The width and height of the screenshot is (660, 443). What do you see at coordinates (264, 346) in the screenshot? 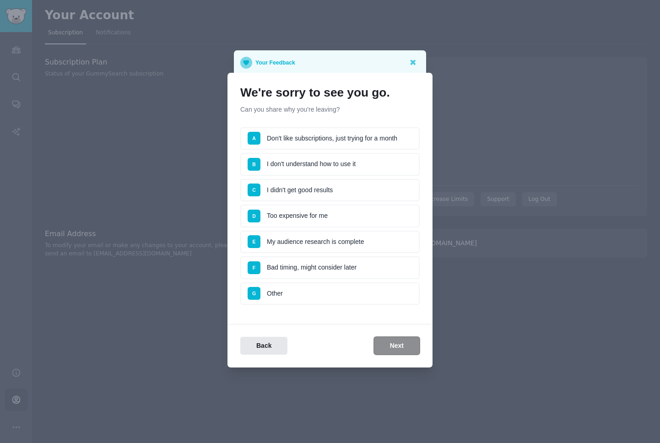
I see `button: Back` at bounding box center [264, 346].